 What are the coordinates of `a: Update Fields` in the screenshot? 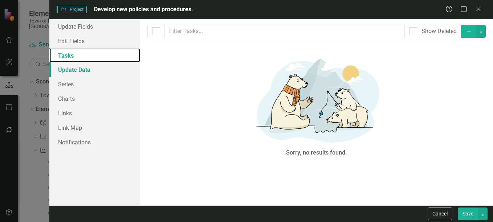 It's located at (95, 26).